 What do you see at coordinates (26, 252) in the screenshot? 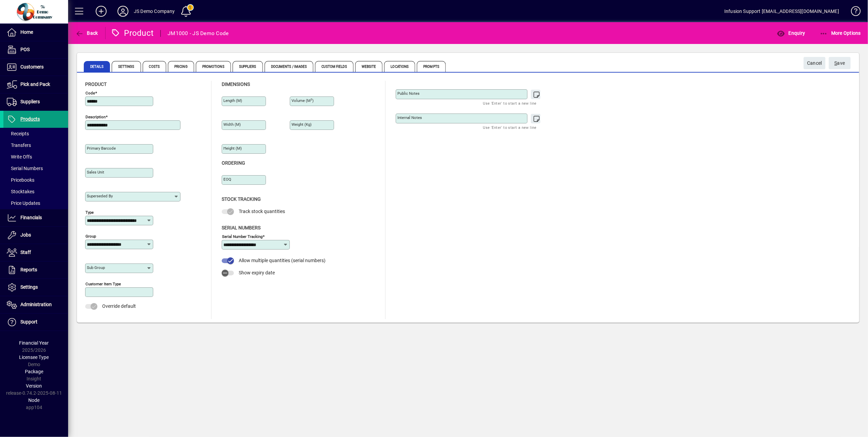
I see `span: Staff` at bounding box center [26, 252].